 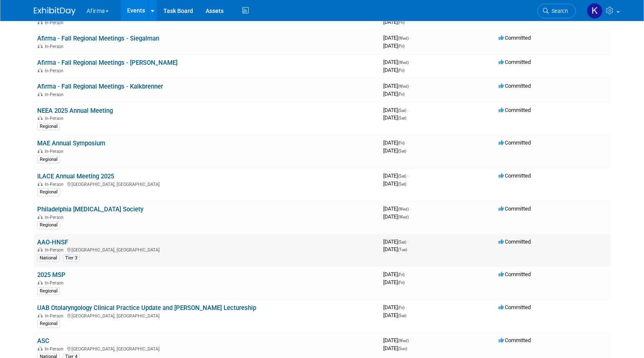 What do you see at coordinates (51, 275) in the screenshot?
I see `a: 2025 MSP` at bounding box center [51, 275].